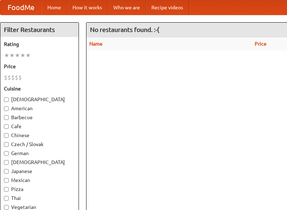 The width and height of the screenshot is (287, 210). I want to click on label: Cafe, so click(39, 126).